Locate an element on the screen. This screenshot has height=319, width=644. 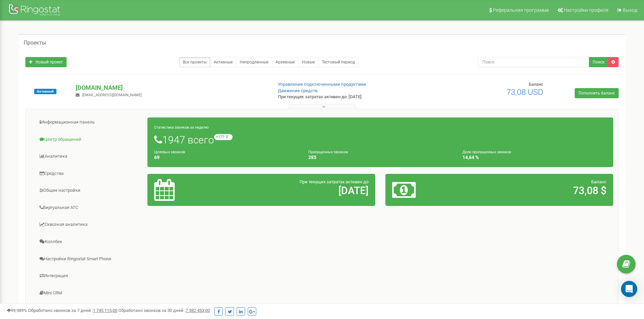
a: Все проекты is located at coordinates (195, 62).